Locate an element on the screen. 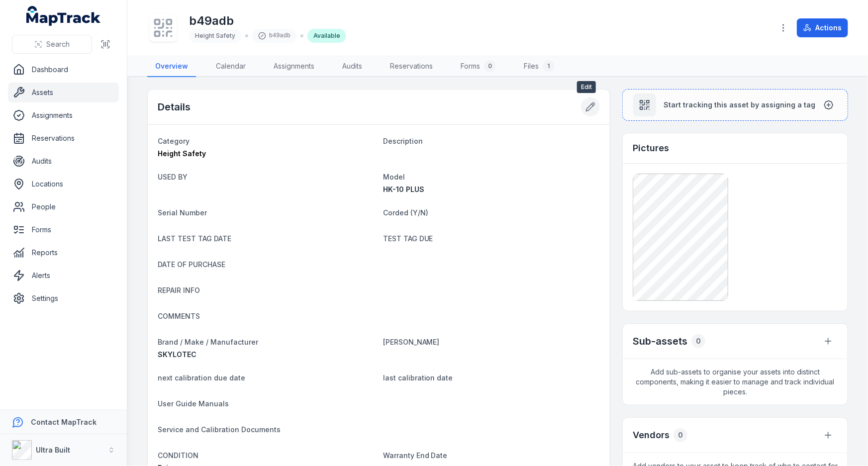  a: Dashboard is located at coordinates (63, 70).